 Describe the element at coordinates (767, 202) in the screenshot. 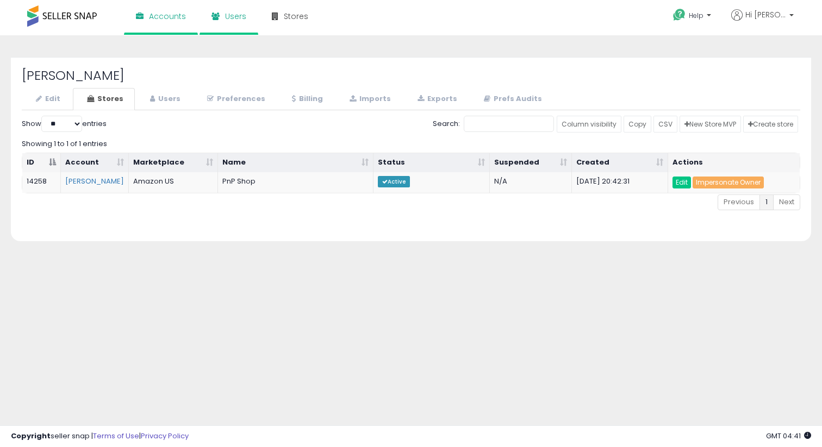

I see `a: 1` at that location.